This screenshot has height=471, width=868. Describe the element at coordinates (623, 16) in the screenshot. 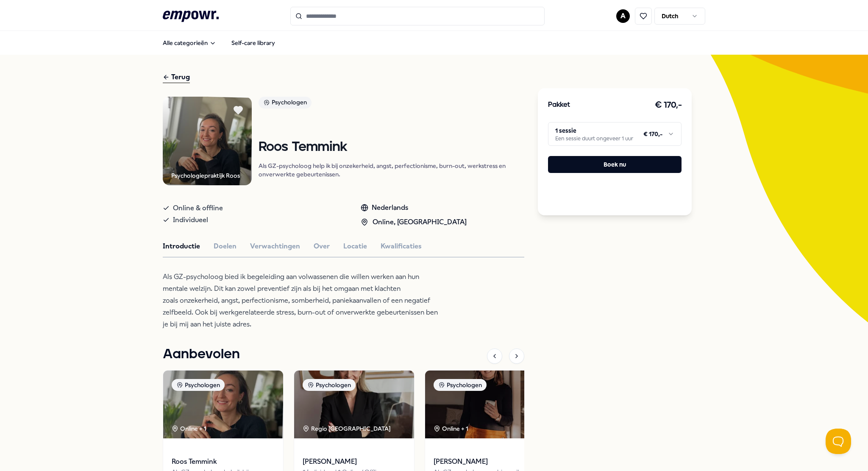

I see `button: A` at that location.